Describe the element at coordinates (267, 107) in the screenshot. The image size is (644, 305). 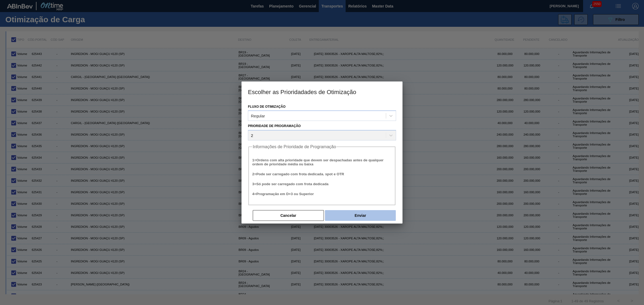
I see `label: Fluxo de Otimização` at that location.